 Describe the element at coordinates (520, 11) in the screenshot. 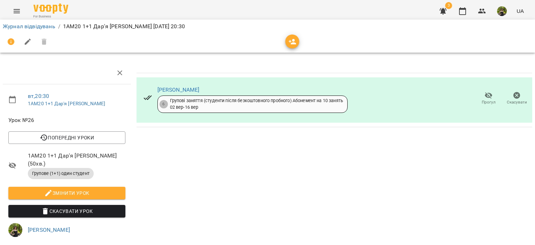

I see `span: UA` at that location.